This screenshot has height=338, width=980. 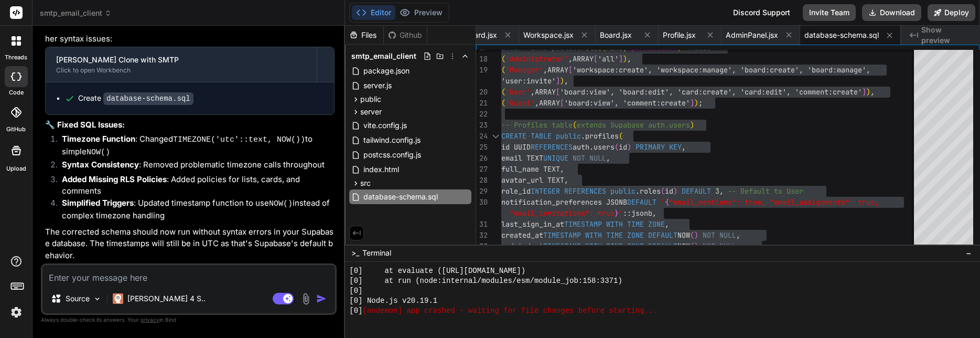 What do you see at coordinates (482, 125) in the screenshot?
I see `div: 23` at bounding box center [482, 125].